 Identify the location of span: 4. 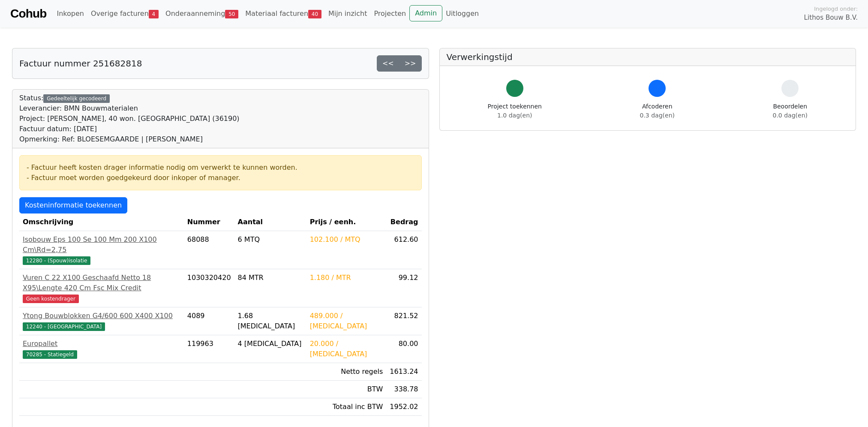
(154, 14).